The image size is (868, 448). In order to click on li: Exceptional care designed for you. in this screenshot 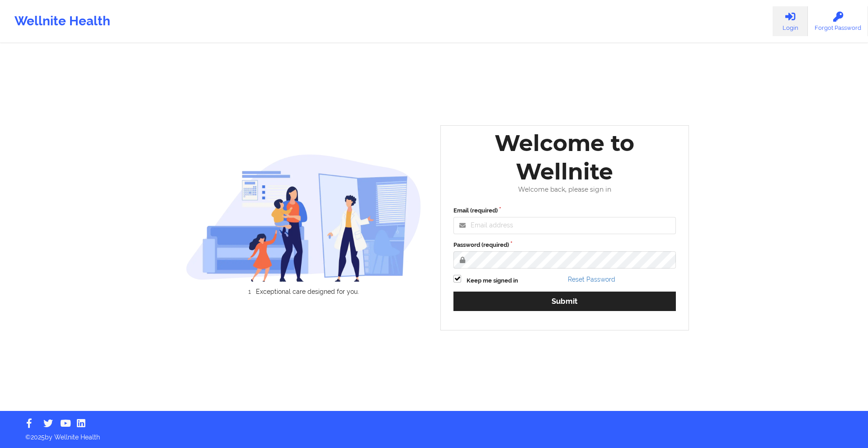, I will do `click(308, 292)`.